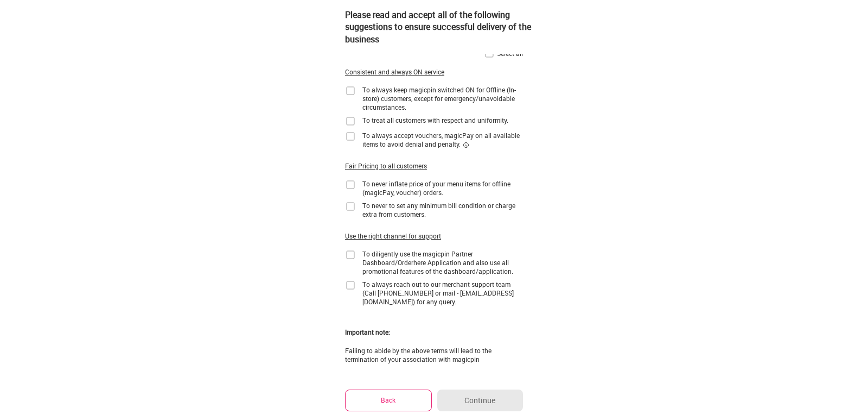 The image size is (868, 420). What do you see at coordinates (443, 188) in the screenshot?
I see `div: To never inflate price of your menu items for offline (magicPay, voucher) orders.` at bounding box center [443, 188].